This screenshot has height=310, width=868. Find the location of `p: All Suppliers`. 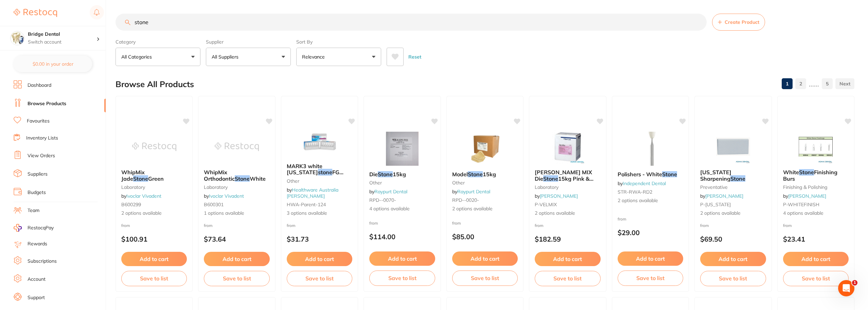

p: All Suppliers is located at coordinates (226, 57).